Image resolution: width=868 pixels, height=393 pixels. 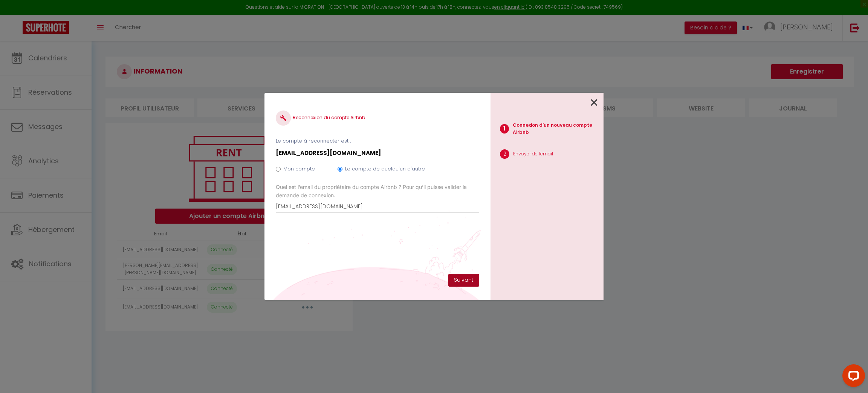 What do you see at coordinates (18, 14) in the screenshot?
I see `button: Open LiveChat chat widget` at bounding box center [18, 14].